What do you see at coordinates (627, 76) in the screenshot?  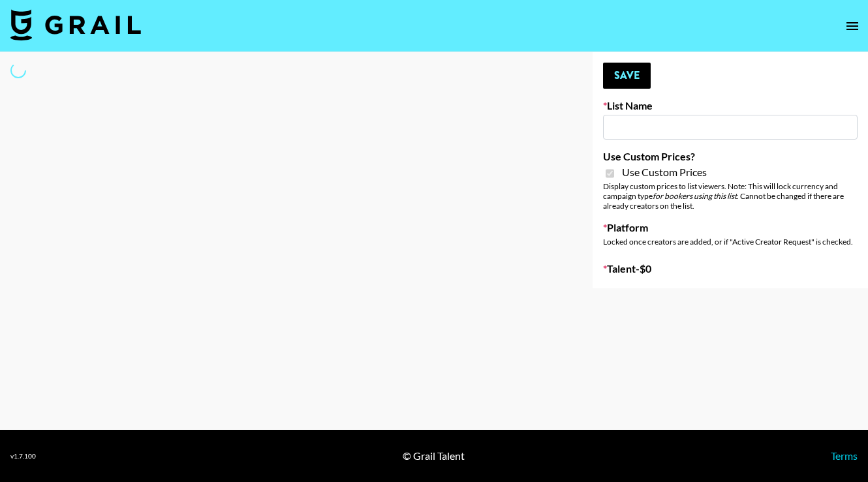 I see `button: Save` at bounding box center [627, 76].